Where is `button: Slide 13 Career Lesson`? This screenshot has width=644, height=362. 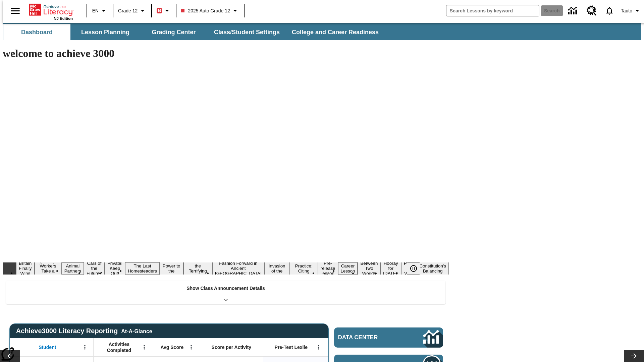
button: Slide 13 Career Lesson is located at coordinates (348, 269).